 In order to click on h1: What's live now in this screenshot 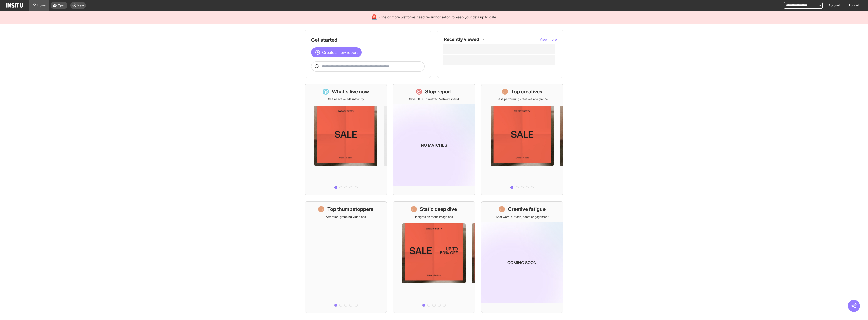, I will do `click(350, 92)`.